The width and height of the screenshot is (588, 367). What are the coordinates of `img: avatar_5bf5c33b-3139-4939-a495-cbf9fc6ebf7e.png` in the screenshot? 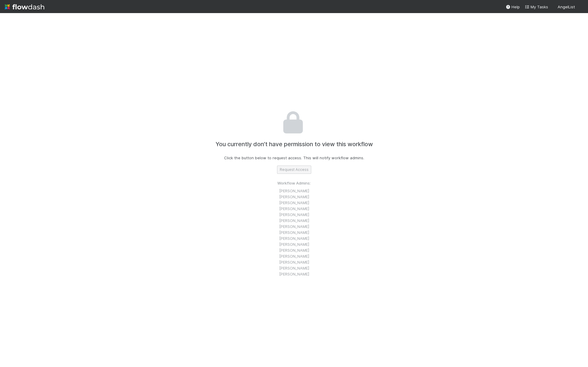 It's located at (580, 7).